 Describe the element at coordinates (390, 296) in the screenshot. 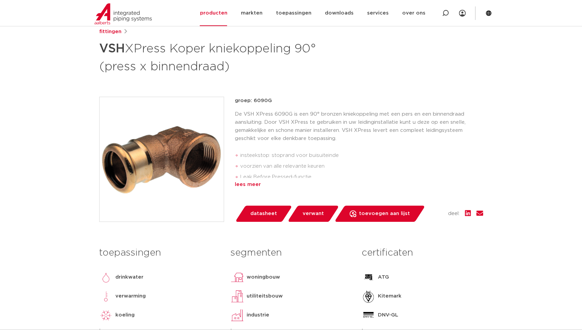

I see `p: Kitemark` at that location.